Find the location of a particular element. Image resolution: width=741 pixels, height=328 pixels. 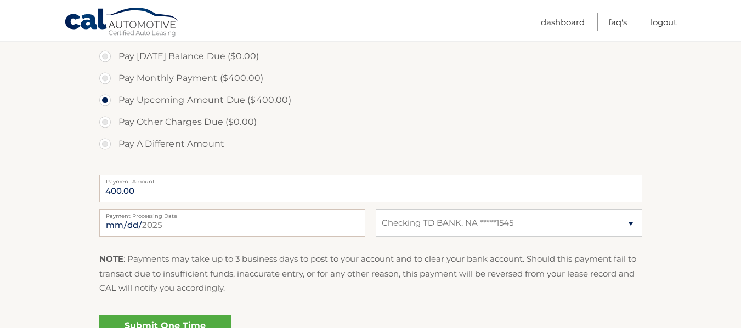

input: Payment Amount is located at coordinates (371, 189).